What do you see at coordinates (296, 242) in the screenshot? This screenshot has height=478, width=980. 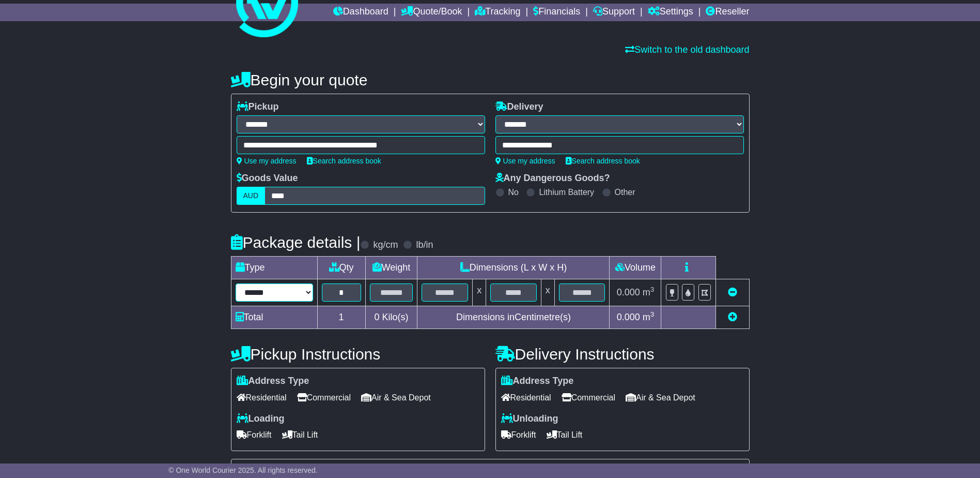 I see `h4: Package details |` at bounding box center [296, 242].